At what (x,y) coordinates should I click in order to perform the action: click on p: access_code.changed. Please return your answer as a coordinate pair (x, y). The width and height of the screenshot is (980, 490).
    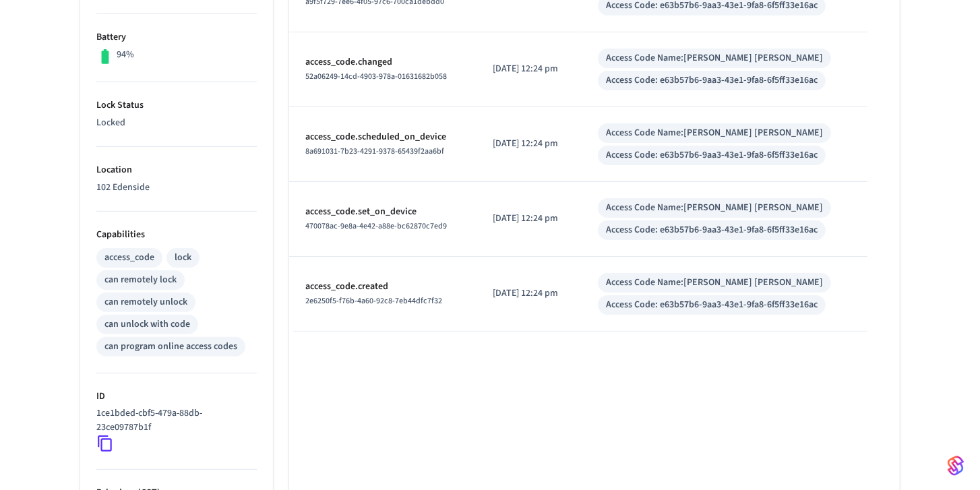
    Looking at the image, I should click on (383, 62).